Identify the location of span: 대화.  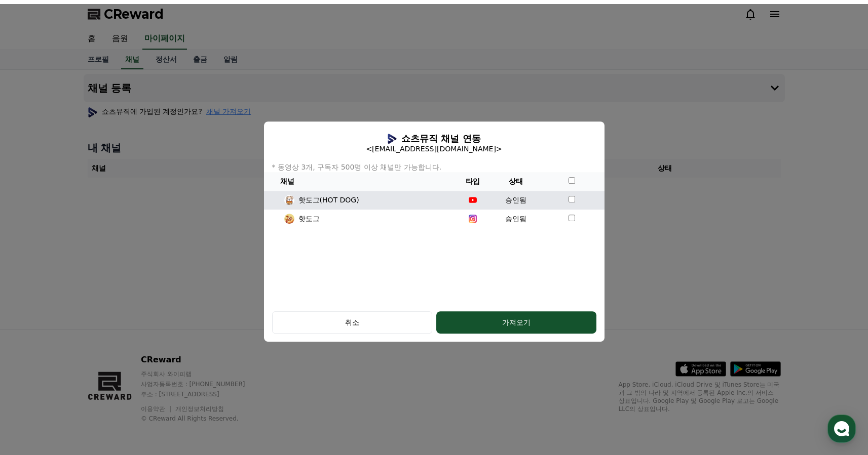
(99, 341).